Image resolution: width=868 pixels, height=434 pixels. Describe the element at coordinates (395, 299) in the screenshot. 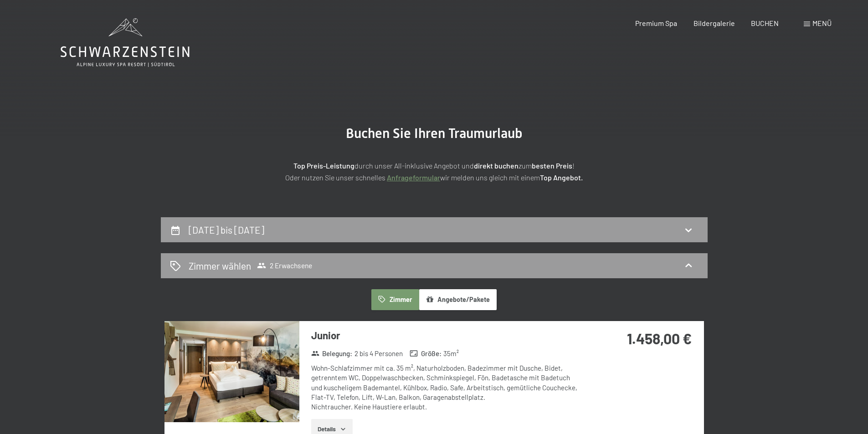

I see `button: Zimmer` at that location.